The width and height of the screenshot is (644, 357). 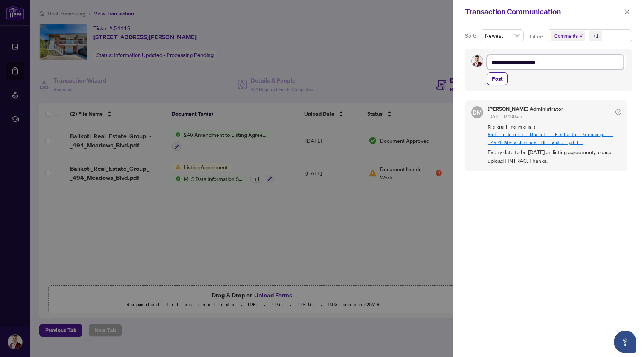 What do you see at coordinates (618, 112) in the screenshot?
I see `span: check-circle` at bounding box center [618, 112].